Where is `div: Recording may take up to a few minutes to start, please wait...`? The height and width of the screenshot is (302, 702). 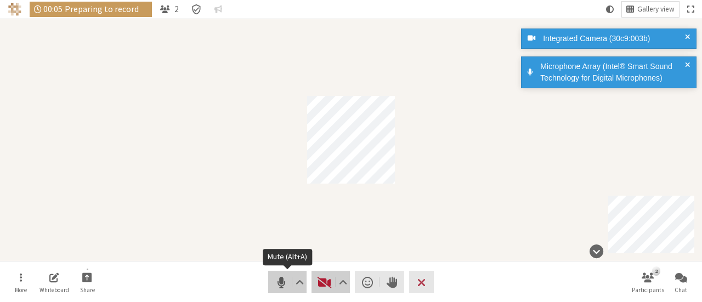
div: Recording may take up to a few minutes to start, please wait... is located at coordinates (91, 9).